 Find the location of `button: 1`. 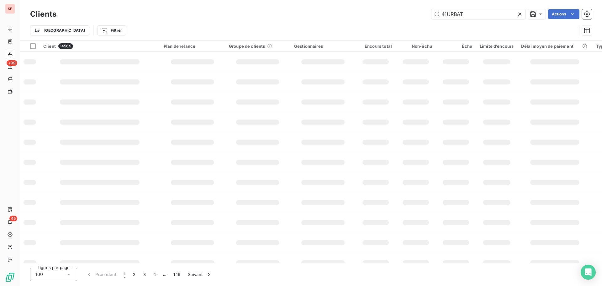

button: 1 is located at coordinates (125, 274).